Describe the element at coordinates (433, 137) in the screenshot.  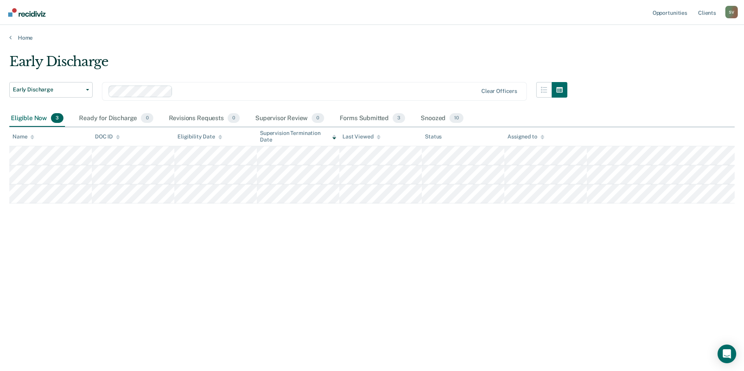
I see `div: Status` at that location.